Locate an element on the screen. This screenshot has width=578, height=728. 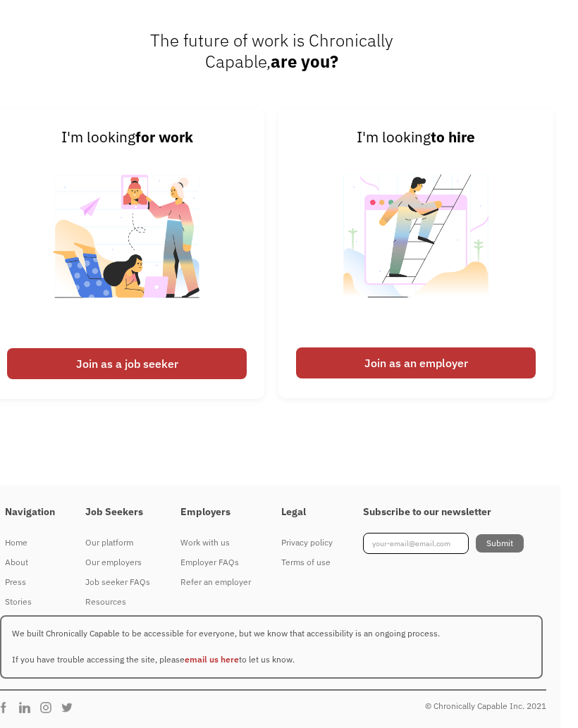
div: © Chronically Capable Inc. 2021 is located at coordinates (485, 706).